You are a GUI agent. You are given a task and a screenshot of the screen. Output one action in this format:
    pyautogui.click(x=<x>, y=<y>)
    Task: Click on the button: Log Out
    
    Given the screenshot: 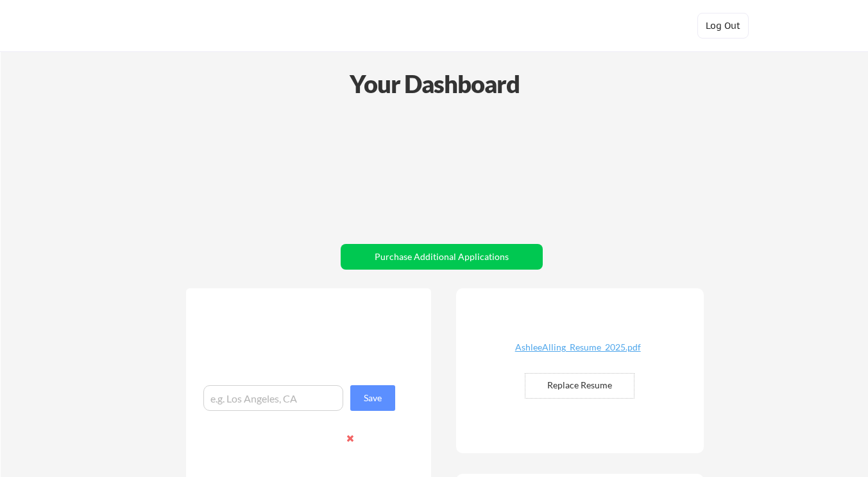 What is the action you would take?
    pyautogui.click(x=723, y=26)
    